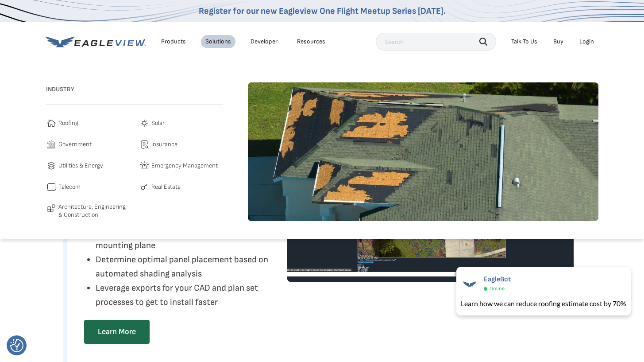  I want to click on a: Developer, so click(264, 42).